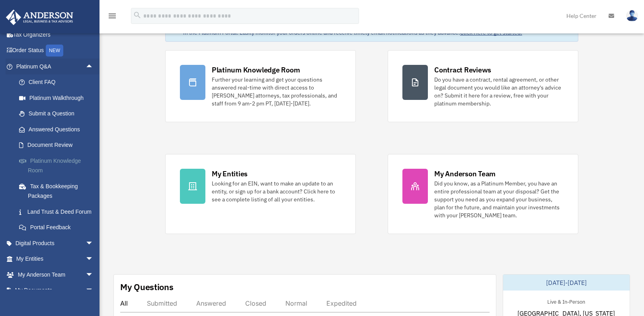  What do you see at coordinates (58, 129) in the screenshot?
I see `a: Answered Questions` at bounding box center [58, 129].